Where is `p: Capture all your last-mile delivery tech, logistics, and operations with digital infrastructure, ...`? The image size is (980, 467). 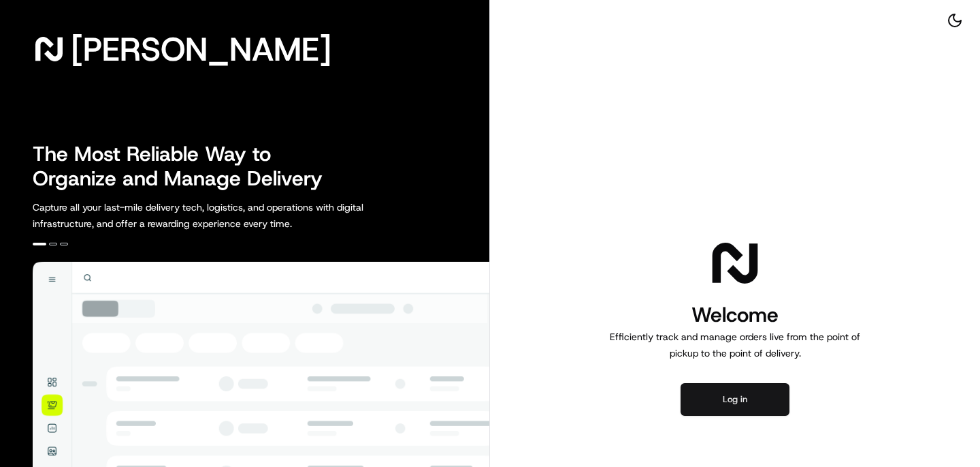
p: Capture all your last-mile delivery tech, logistics, and operations with digital infrastructure, ... is located at coordinates (229, 215).